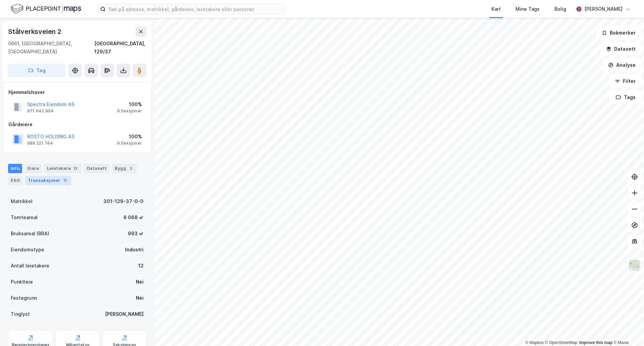  Describe the element at coordinates (562, 343) in the screenshot. I see `a: OpenStreetMap` at that location.